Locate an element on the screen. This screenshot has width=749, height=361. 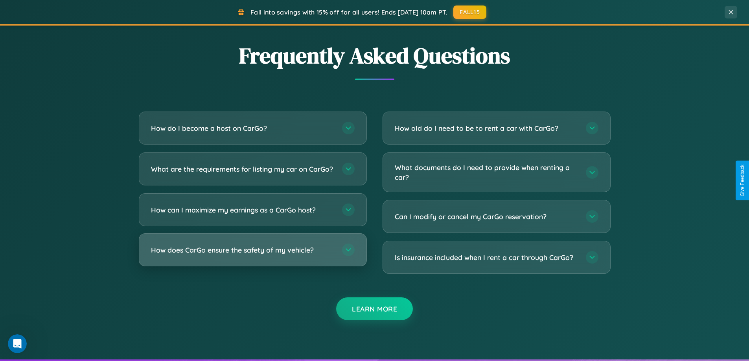
h3: What documents do I need to provide when renting a car? is located at coordinates (486, 172).